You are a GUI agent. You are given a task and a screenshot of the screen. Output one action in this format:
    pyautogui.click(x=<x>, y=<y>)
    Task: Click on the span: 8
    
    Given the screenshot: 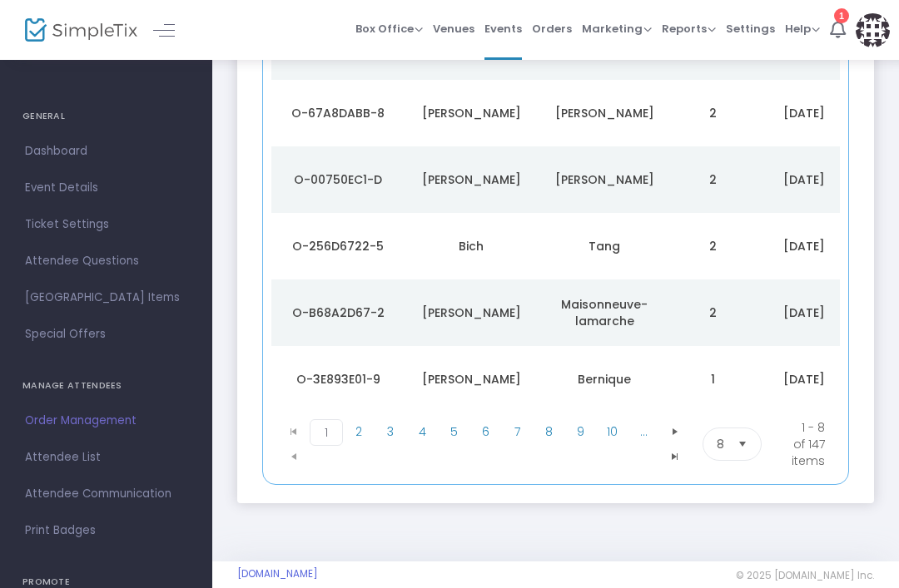 What is the action you would take?
    pyautogui.click(x=720, y=444)
    